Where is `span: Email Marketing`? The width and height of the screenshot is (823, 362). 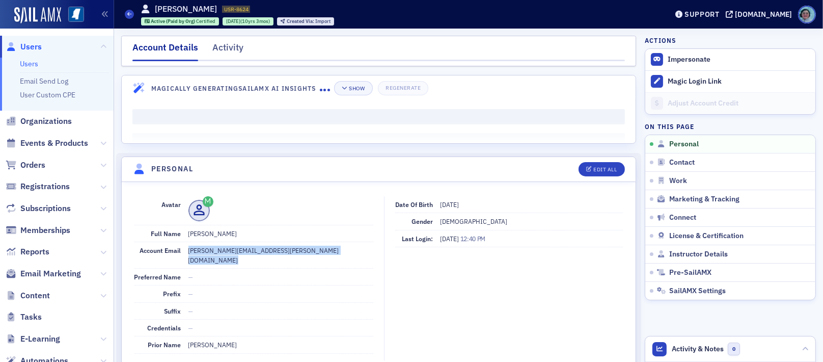 span: Email Marketing is located at coordinates (50, 274).